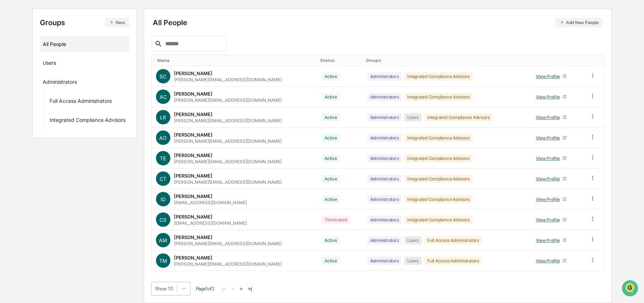 The image size is (644, 303). Describe the element at coordinates (69, 124) in the screenshot. I see `a: Powered byPylon` at that location.